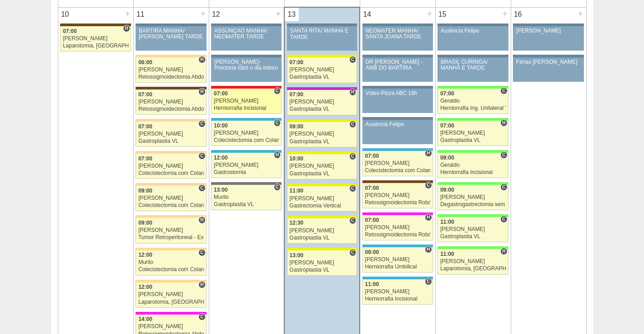 This screenshot has width=644, height=334. I want to click on div: 10, so click(65, 15).